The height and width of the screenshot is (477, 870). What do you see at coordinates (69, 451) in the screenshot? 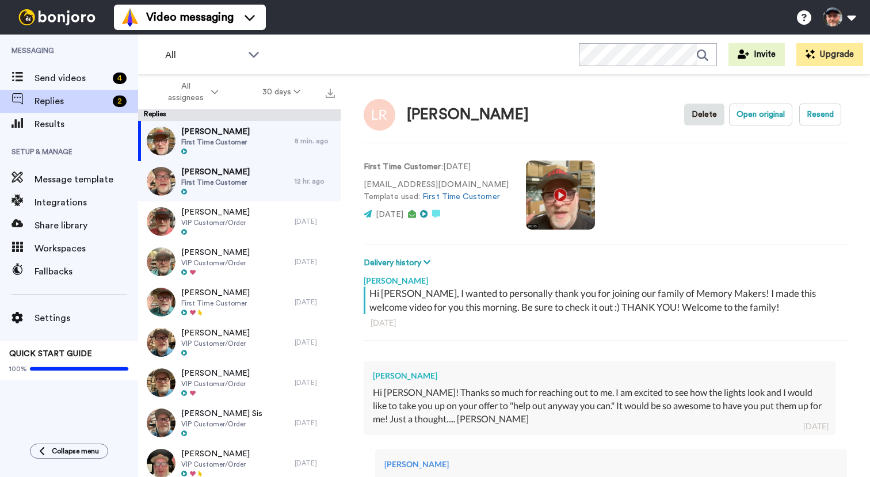
I see `button: Collapse menu` at bounding box center [69, 451].